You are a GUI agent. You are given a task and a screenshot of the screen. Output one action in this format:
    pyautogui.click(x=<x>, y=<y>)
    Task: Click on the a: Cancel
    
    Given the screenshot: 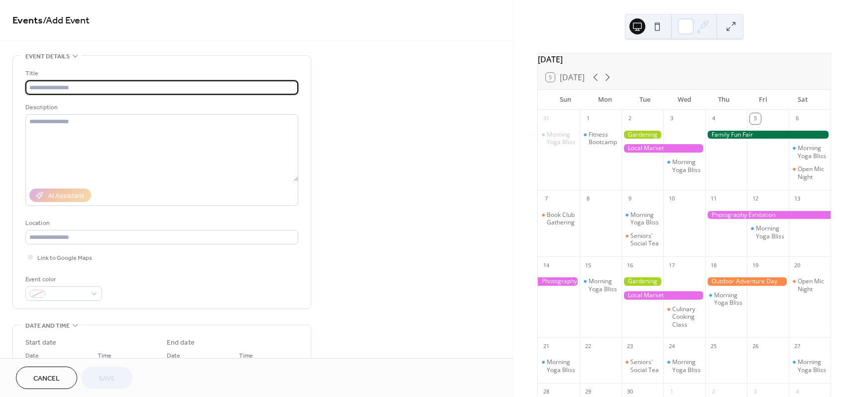 What is the action you would take?
    pyautogui.click(x=46, y=377)
    